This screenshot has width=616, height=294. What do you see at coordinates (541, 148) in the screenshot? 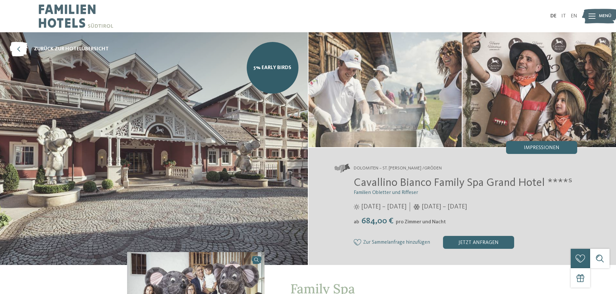
I see `span: Impressionen` at bounding box center [541, 148].